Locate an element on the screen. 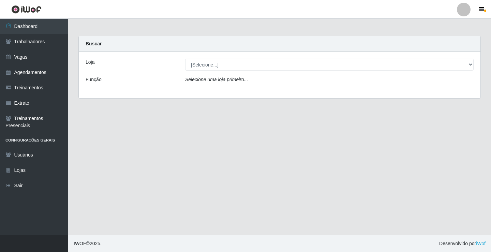 The height and width of the screenshot is (252, 491). span: Desenvolvido por is located at coordinates (463, 244).